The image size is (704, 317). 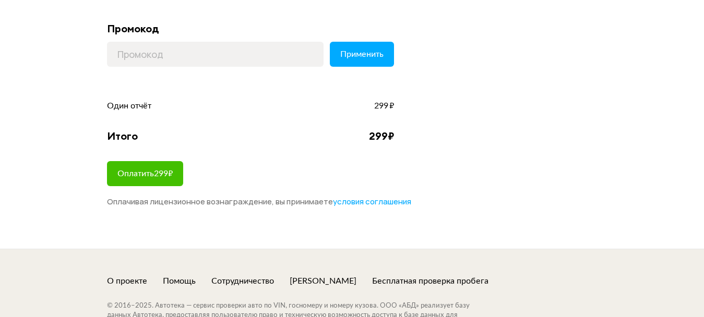 I want to click on div: О проекте, so click(x=127, y=281).